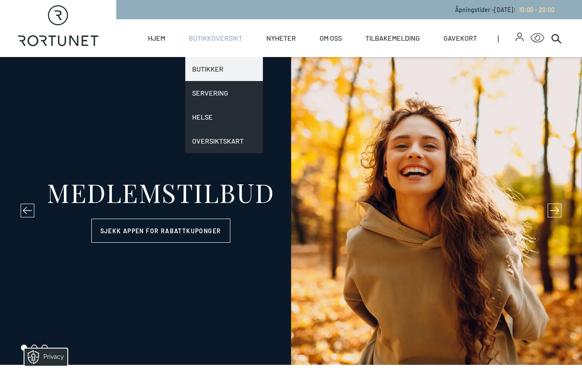 This screenshot has height=373, width=582. Describe the element at coordinates (45, 11) in the screenshot. I see `h5: Privacy` at that location.